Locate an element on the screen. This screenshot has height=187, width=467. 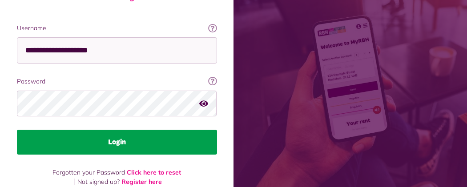
a: Click here to reset is located at coordinates (154, 173).